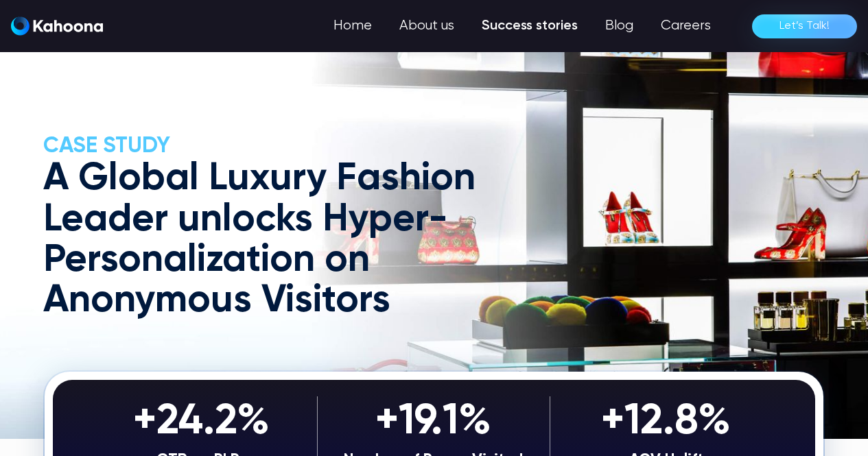  What do you see at coordinates (666, 422) in the screenshot?
I see `div: +12.8%` at bounding box center [666, 422].